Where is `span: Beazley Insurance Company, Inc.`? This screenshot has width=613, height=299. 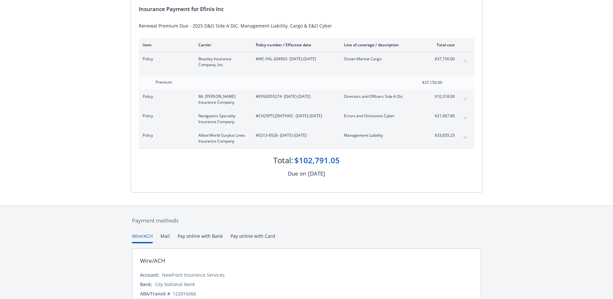
span: Beazley Insurance Company, Inc. is located at coordinates (222, 62).